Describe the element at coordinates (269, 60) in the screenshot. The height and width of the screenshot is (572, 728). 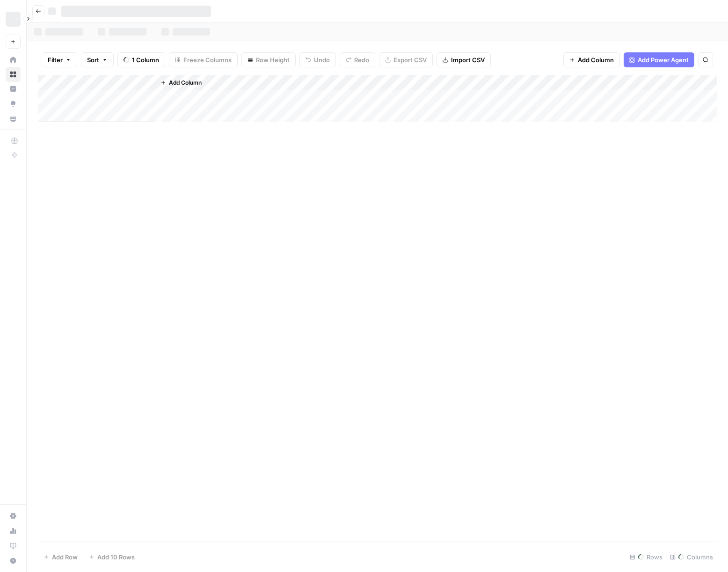
I see `button: Row Height` at that location.